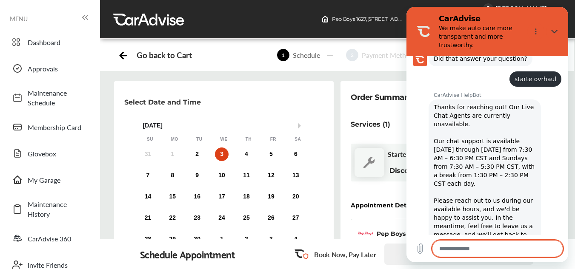  What do you see at coordinates (552, 9) in the screenshot?
I see `img: WGsFRI8htEPBVLJbROoPRyZpYNWhNONpIPPETTm6eUC0GeLEiAAAAAElFTkSuQmCC` at bounding box center [552, 9].